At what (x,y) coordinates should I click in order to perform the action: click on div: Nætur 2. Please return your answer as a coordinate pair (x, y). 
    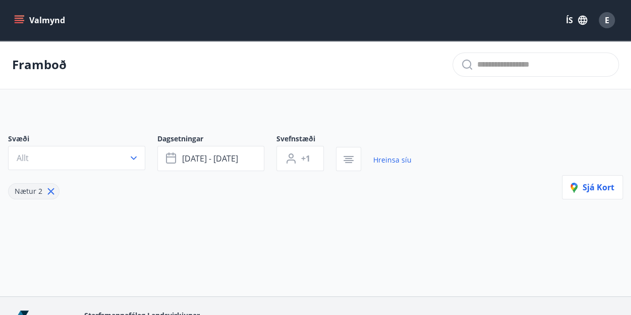
    Looking at the image, I should click on (34, 191).